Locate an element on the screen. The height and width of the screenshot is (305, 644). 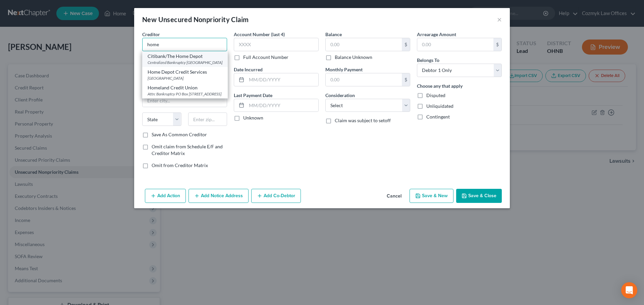
label: Save As Common Creditor is located at coordinates (179, 135).